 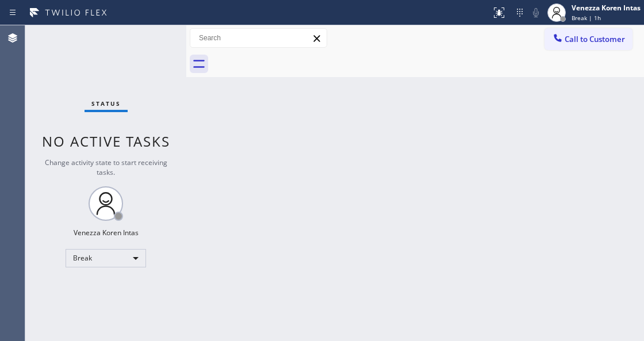 What do you see at coordinates (106, 258) in the screenshot?
I see `div: Break` at bounding box center [106, 258].